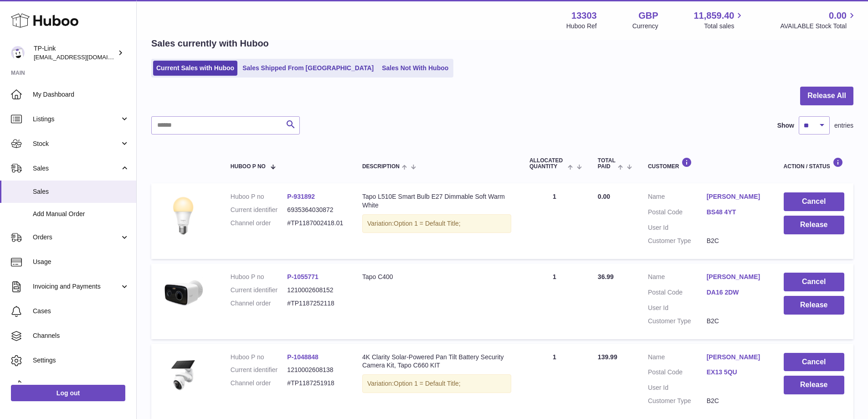 This screenshot has width=868, height=419. Describe the element at coordinates (76, 119) in the screenshot. I see `span: Listings` at that location.